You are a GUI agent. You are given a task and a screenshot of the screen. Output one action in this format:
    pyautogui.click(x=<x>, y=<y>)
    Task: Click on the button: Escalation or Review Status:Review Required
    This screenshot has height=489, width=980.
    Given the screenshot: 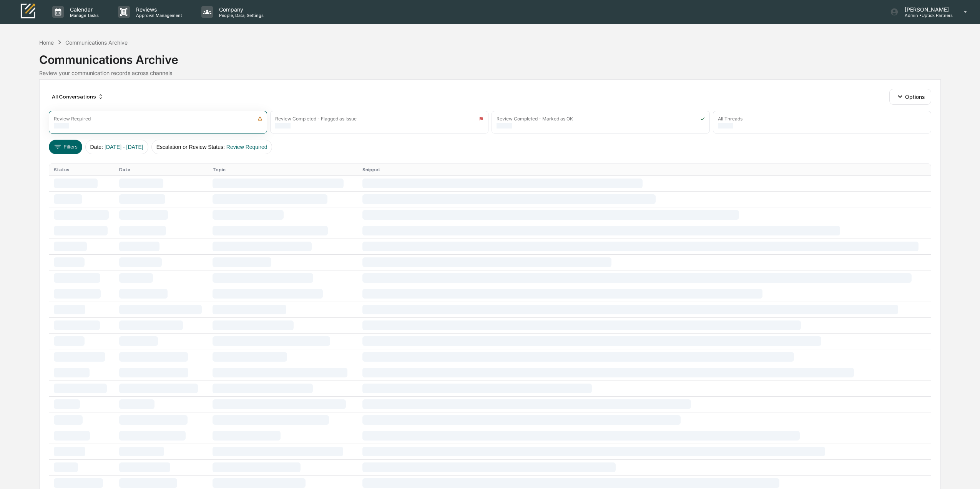 What is the action you would take?
    pyautogui.click(x=212, y=147)
    